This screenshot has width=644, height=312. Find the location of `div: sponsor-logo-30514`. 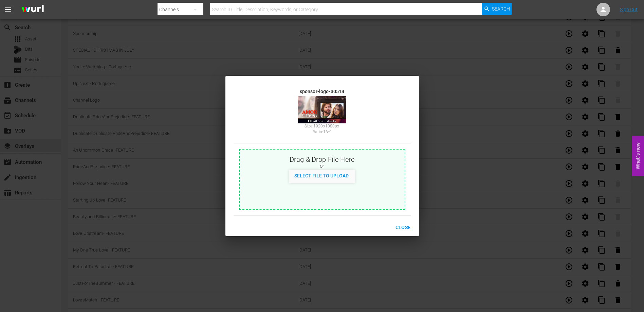

div: sponsor-logo-30514 is located at coordinates (322, 91).